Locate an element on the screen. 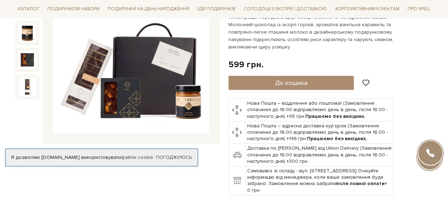 Image resolution: width=448 pixels, height=207 pixels. td: Нова Пошта – адресна доставка кур'єром (Замовлення сплаченні до 16:00 відправляємо день в день, п... is located at coordinates (319, 132).